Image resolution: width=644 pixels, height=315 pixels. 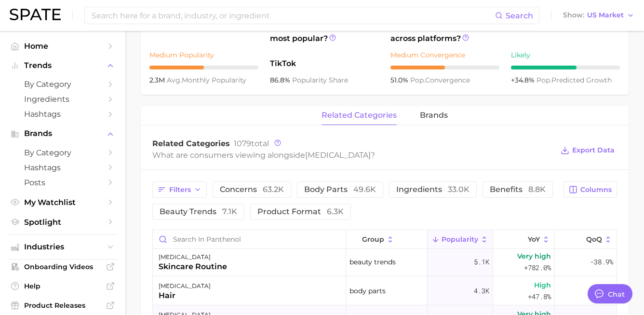 What do you see at coordinates (63, 65) in the screenshot?
I see `button: Trends` at bounding box center [63, 65].